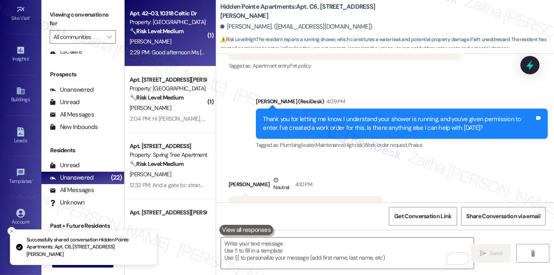 The image size is (554, 275). What do you see at coordinates (168, 155) in the screenshot?
I see `div: Property: Spring Tree Apartments` at bounding box center [168, 155].